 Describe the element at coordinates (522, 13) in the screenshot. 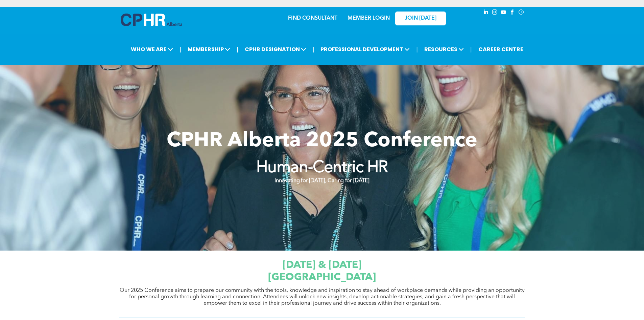

I see `a: Social network` at that location.